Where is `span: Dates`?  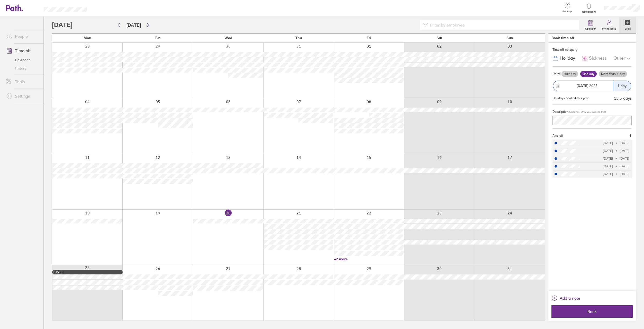
span: Dates is located at coordinates (557, 74).